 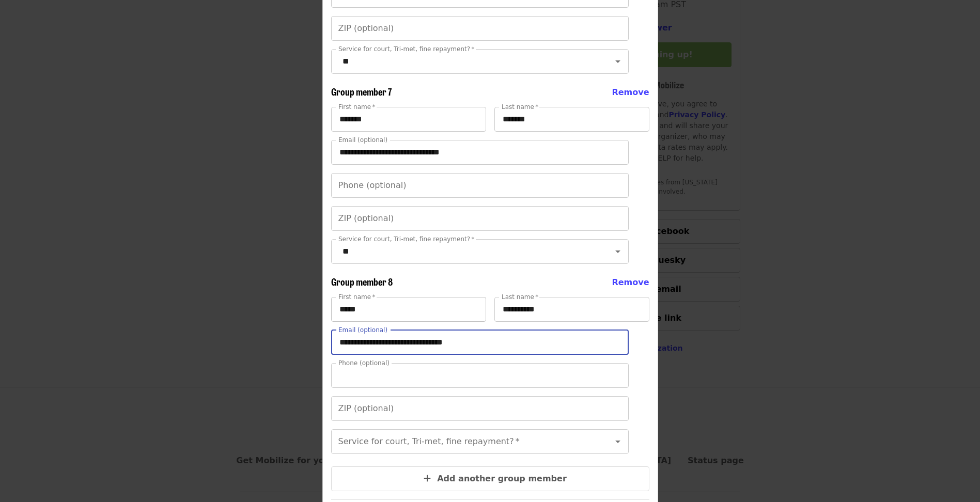 What do you see at coordinates (427, 478) in the screenshot?
I see `i: plus icon` at bounding box center [427, 478].